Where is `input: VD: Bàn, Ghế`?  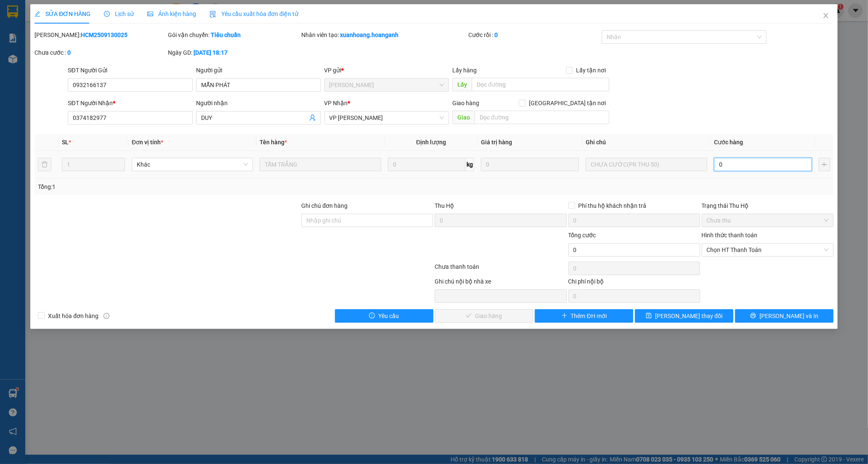 input: VD: Bàn, Ghế is located at coordinates (321, 165).